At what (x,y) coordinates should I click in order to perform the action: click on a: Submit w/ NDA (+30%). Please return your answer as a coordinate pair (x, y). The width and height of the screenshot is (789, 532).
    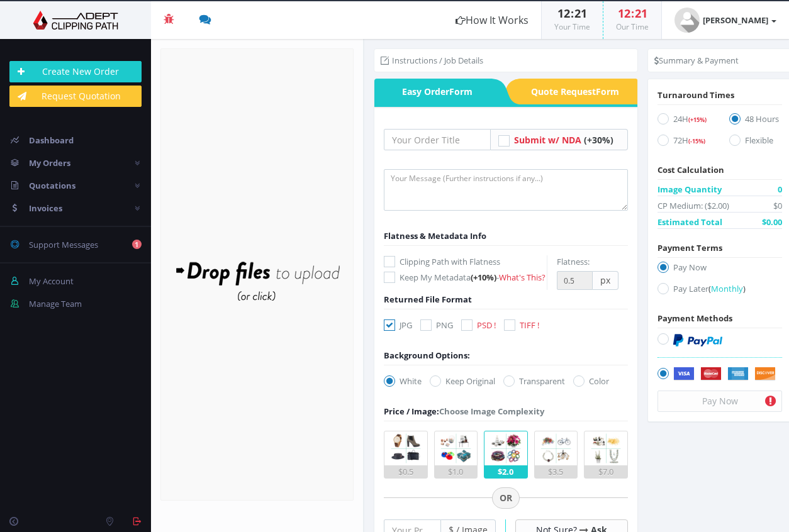
    Looking at the image, I should click on (564, 139).